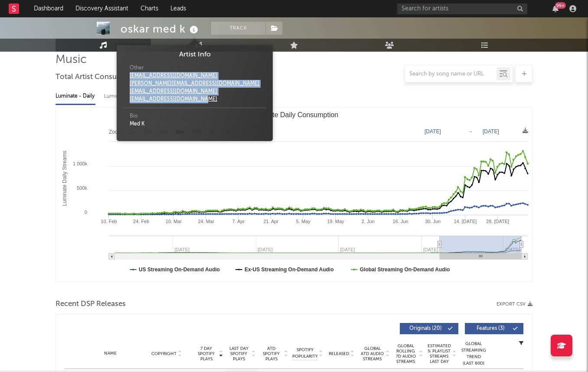 The width and height of the screenshot is (588, 372). Describe the element at coordinates (289, 269) in the screenshot. I see `text: Ex-US Streaming On-Demand Audio` at that location.